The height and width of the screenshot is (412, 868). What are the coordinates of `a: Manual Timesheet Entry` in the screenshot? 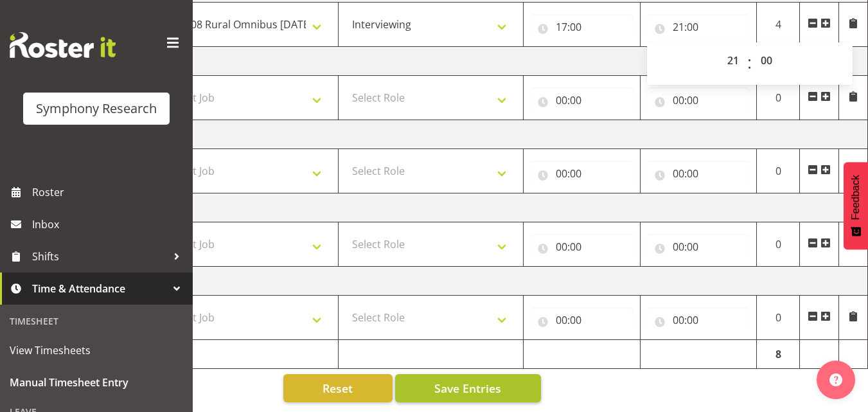 It's located at (97, 382).